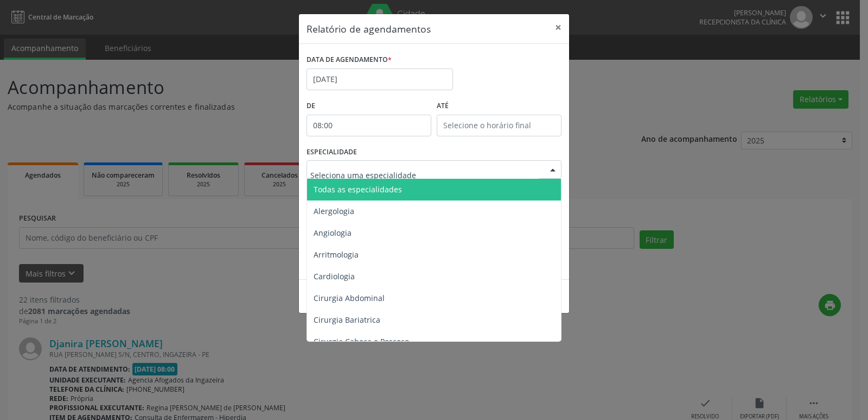 This screenshot has height=420, width=868. I want to click on button: Close, so click(558, 27).